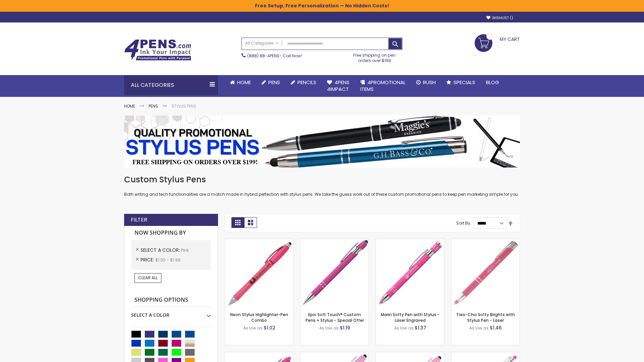 The image size is (644, 362). Describe the element at coordinates (307, 82) in the screenshot. I see `span: Pencils` at that location.